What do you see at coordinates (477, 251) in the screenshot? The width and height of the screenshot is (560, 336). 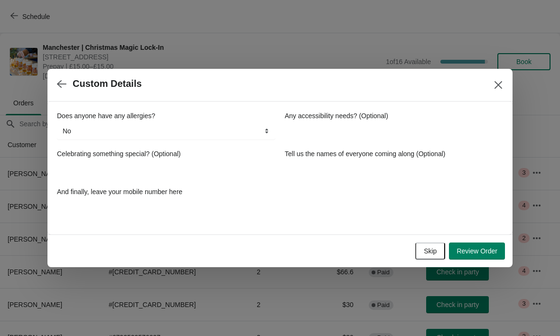 I see `button: Review Order` at bounding box center [477, 251].